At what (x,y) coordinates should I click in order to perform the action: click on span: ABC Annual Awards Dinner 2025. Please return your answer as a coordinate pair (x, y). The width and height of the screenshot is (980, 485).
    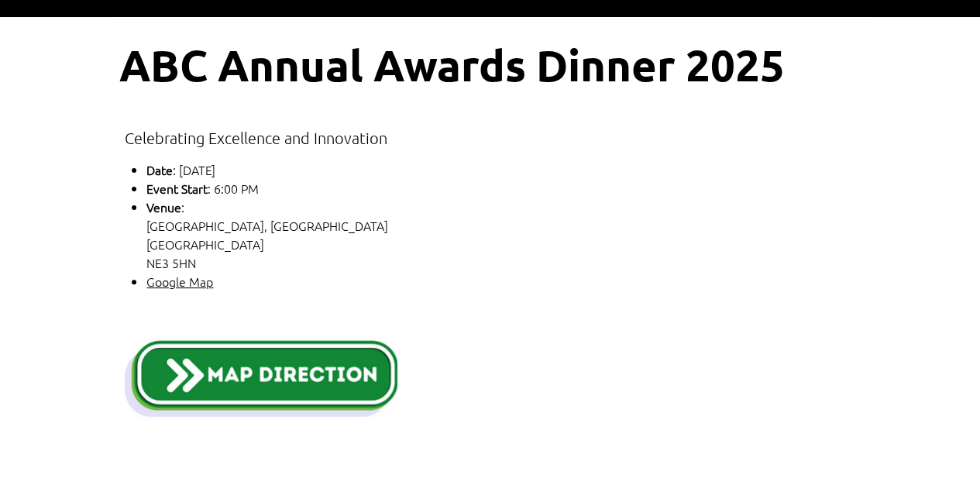
    Looking at the image, I should click on (452, 64).